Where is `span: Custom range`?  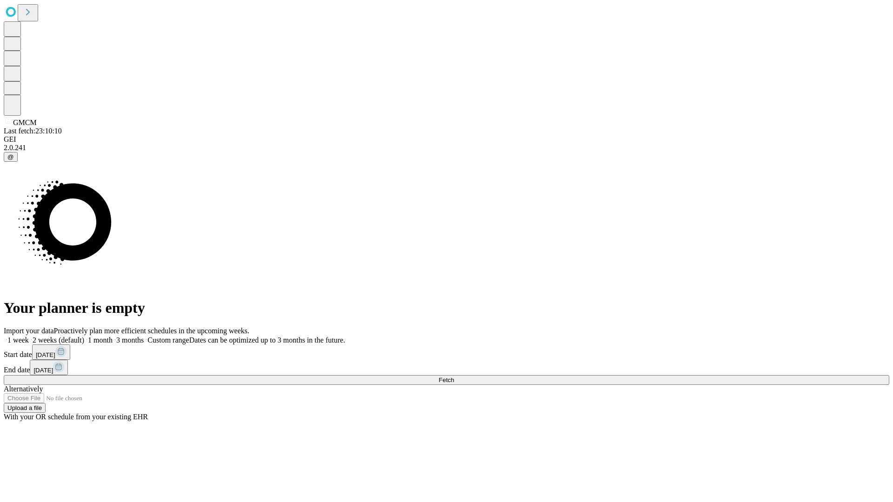 span: Custom range is located at coordinates (168, 340).